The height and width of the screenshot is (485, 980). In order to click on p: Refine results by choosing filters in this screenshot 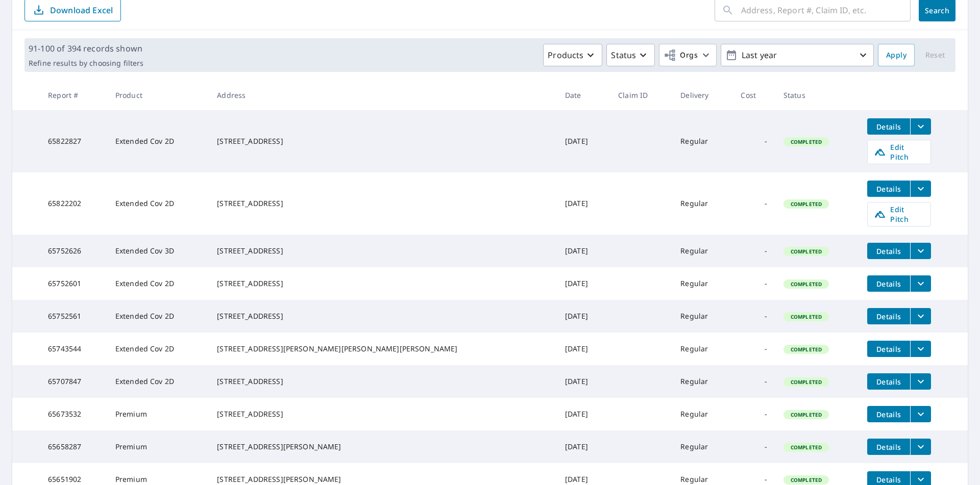, I will do `click(86, 63)`.